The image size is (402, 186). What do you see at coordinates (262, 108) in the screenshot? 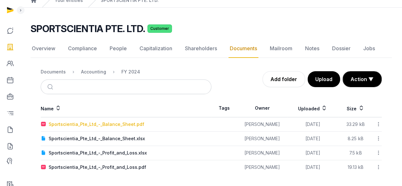
I see `th: Owner` at bounding box center [262, 108].